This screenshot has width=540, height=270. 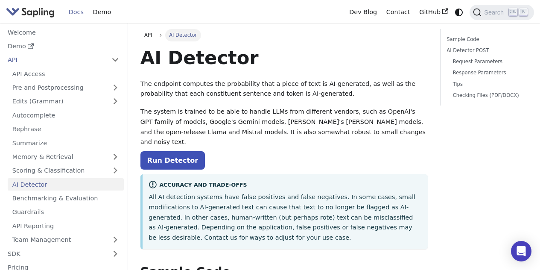 What do you see at coordinates (66, 101) in the screenshot?
I see `a: Edits (Grammar)` at bounding box center [66, 101].